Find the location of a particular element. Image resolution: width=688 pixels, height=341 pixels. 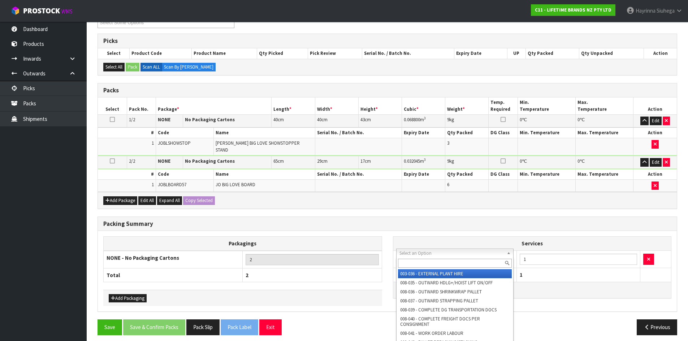

button: Add Package is located at coordinates (120, 201).